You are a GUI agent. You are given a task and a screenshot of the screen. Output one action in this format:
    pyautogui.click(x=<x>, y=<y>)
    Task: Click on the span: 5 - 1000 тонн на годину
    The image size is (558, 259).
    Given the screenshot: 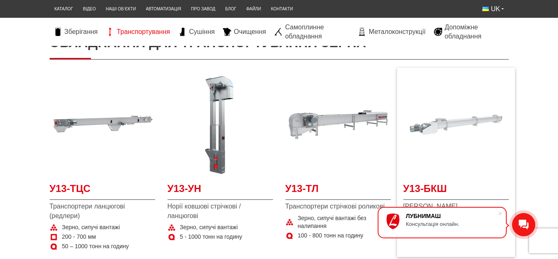 What is the action you would take?
    pyautogui.click(x=211, y=237)
    